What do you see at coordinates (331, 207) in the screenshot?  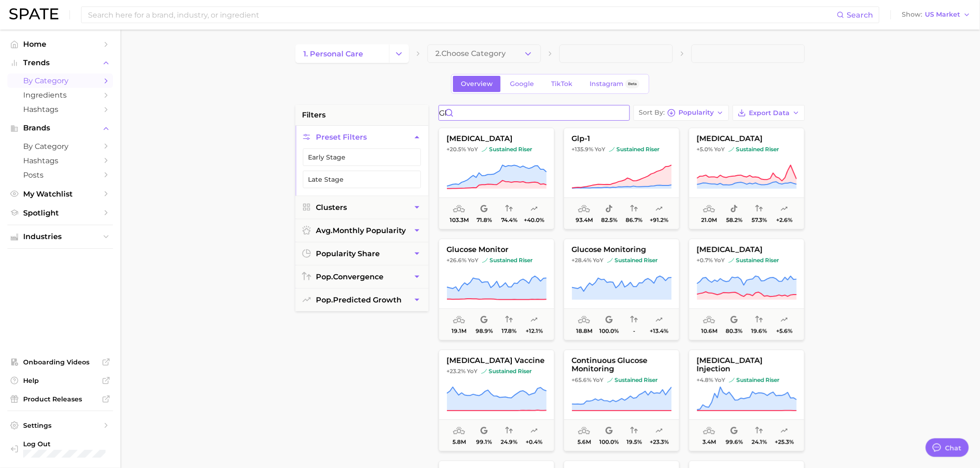 I see `span: Clusters` at bounding box center [331, 207].